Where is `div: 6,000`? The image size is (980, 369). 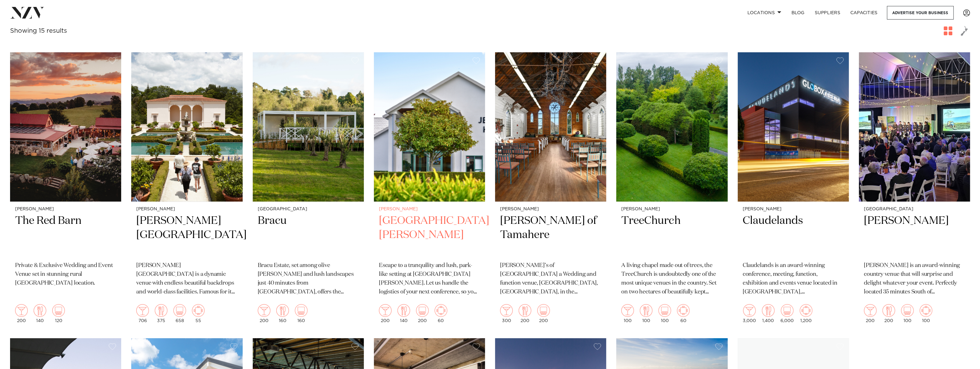
div: 6,000 is located at coordinates (787, 313).